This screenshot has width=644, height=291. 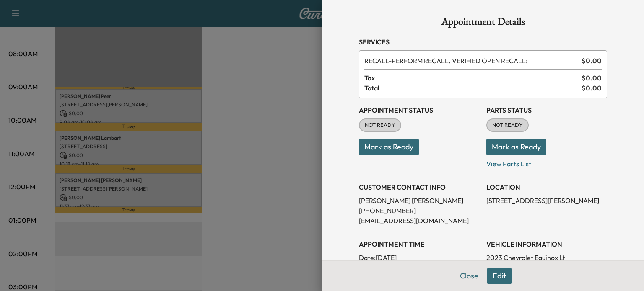 What do you see at coordinates (473, 78) in the screenshot?
I see `span: Tax` at bounding box center [473, 78].